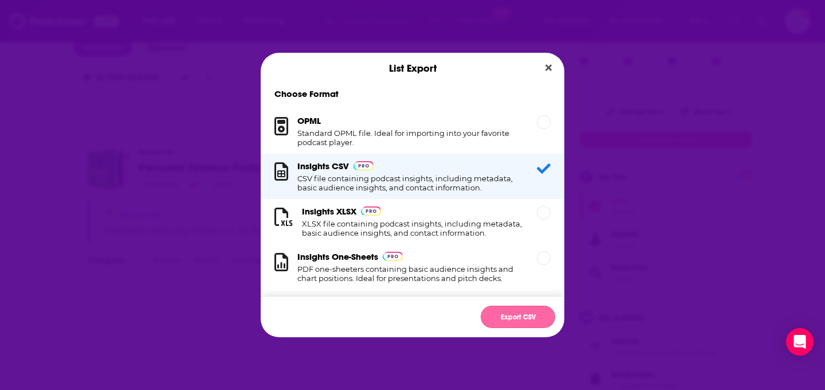 This screenshot has width=825, height=390. Describe the element at coordinates (800, 341) in the screenshot. I see `div: Open Intercom Messenger` at that location.